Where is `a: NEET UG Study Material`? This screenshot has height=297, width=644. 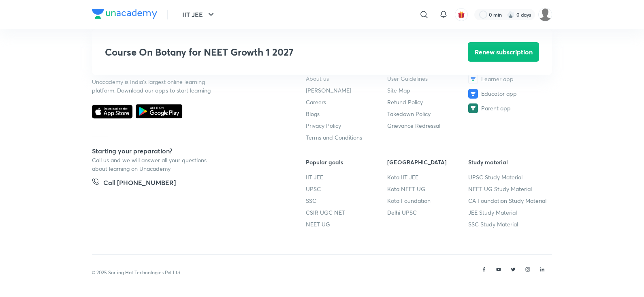
a: NEET UG Study Material is located at coordinates (509, 188).